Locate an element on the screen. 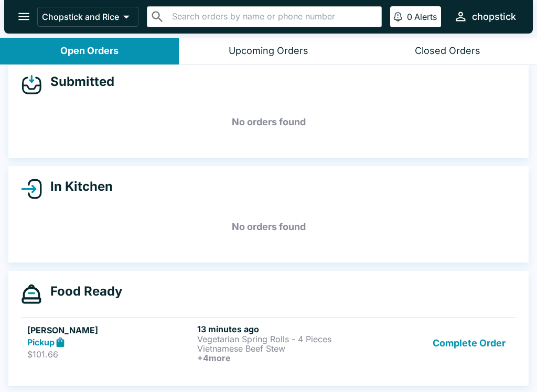 The width and height of the screenshot is (537, 392). p: $101.66 is located at coordinates (110, 354).